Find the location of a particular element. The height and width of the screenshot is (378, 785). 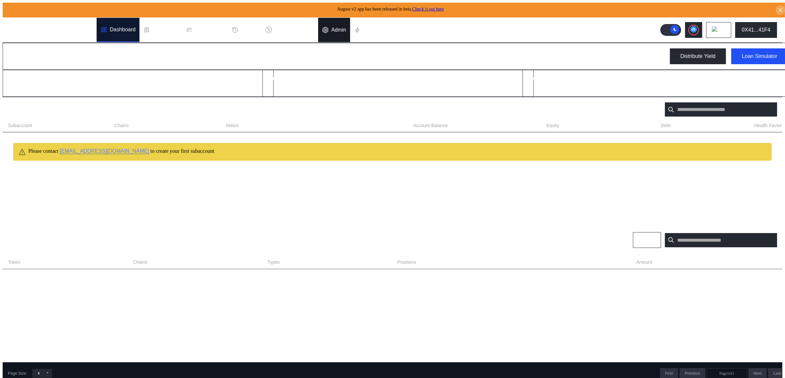

img: chain logo is located at coordinates (715, 30).